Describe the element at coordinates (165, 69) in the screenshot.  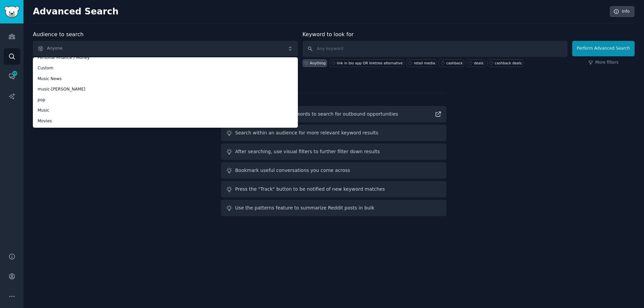
I see `span: Custom` at that location.